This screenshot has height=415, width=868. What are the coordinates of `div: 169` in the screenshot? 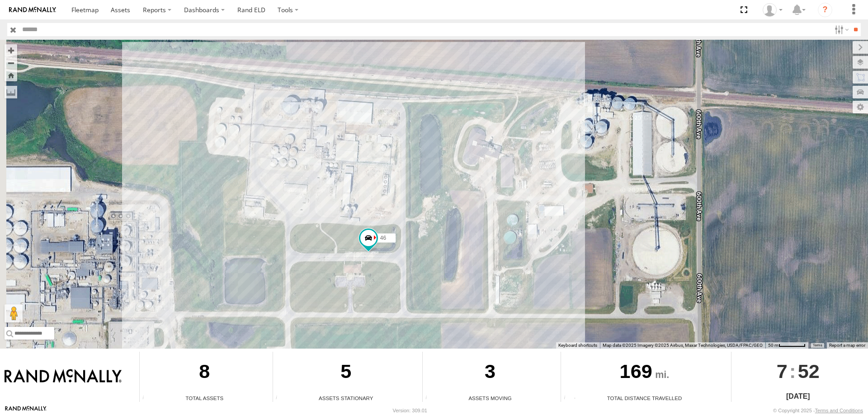 It's located at (644, 373).